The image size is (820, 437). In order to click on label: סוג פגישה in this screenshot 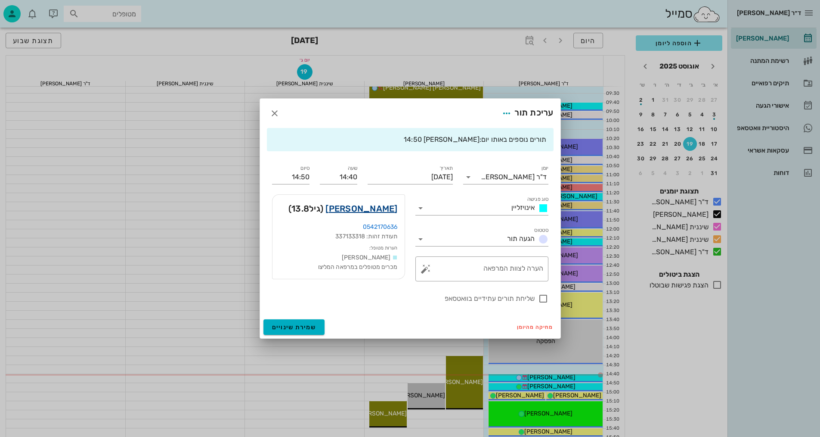, I will do `click(538, 199)`.